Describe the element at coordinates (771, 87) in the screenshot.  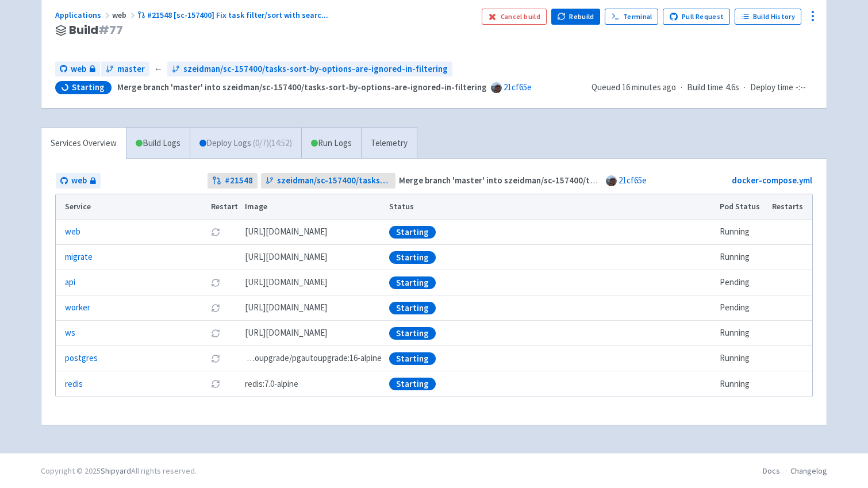
I see `span: Deploy time` at that location.